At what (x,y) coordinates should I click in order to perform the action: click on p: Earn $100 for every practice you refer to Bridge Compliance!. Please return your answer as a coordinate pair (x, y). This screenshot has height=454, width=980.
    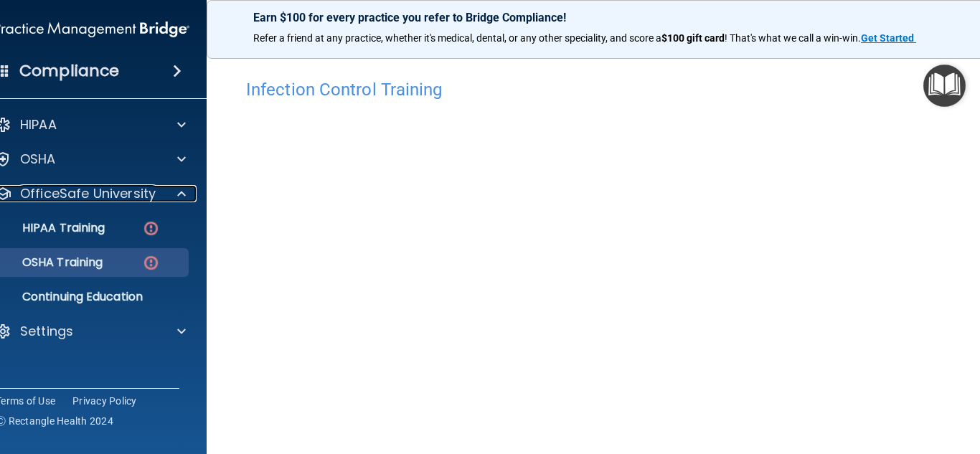
    Looking at the image, I should click on (605, 18).